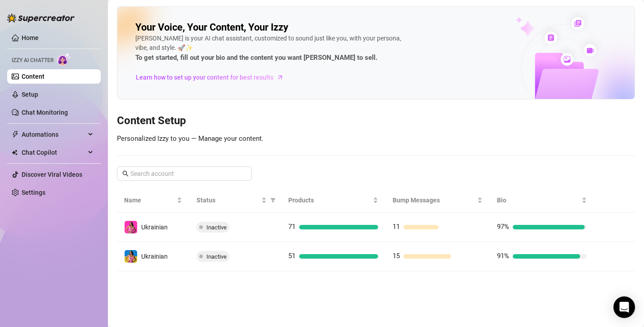 The image size is (644, 327). I want to click on th: Status, so click(235, 200).